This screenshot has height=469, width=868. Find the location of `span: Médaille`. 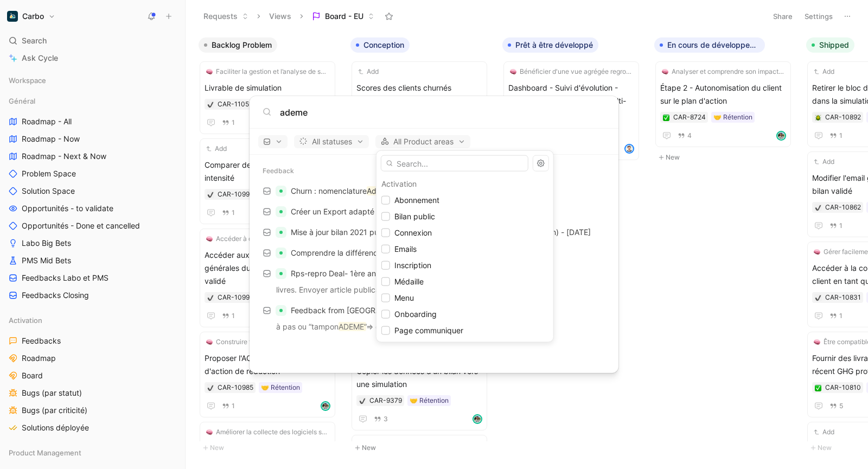

span: Médaille is located at coordinates (409, 281).